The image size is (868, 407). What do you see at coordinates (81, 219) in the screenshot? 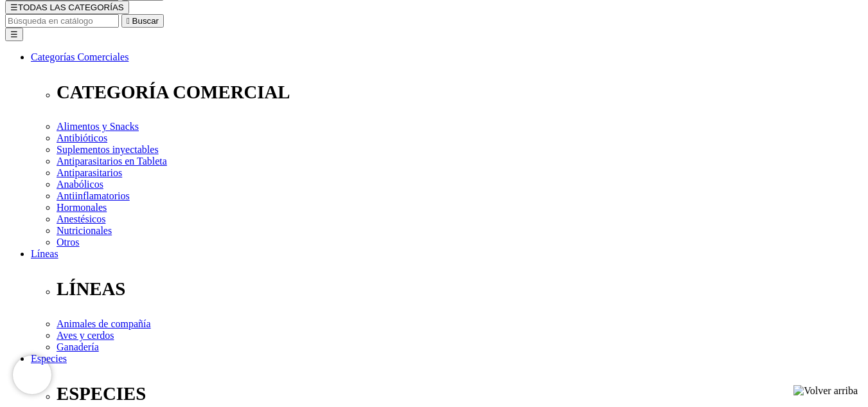
I see `a: Anestésicos` at bounding box center [81, 219].